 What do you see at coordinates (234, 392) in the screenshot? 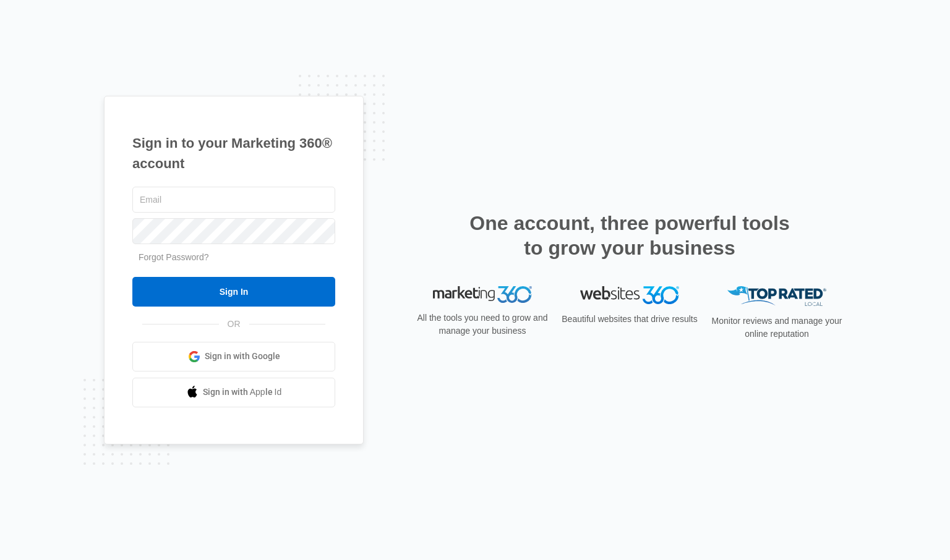
I see `a: Sign in with Apple Id` at bounding box center [234, 392].